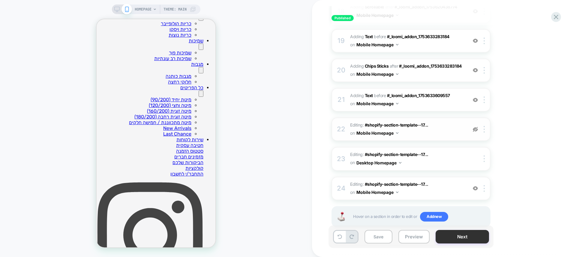 The height and width of the screenshot is (257, 576). Describe the element at coordinates (414, 236) in the screenshot. I see `button: Preview` at that location.